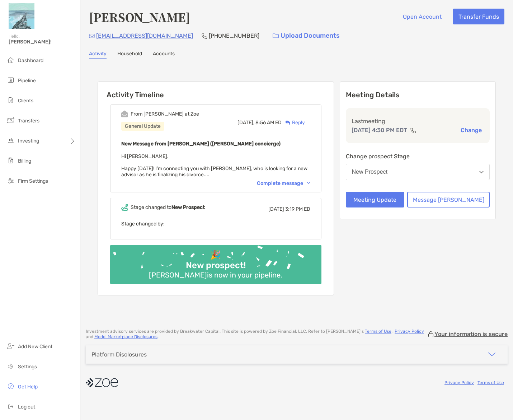 This screenshot has width=513, height=420. What do you see at coordinates (418, 95) in the screenshot?
I see `p: Meeting Details` at bounding box center [418, 95].